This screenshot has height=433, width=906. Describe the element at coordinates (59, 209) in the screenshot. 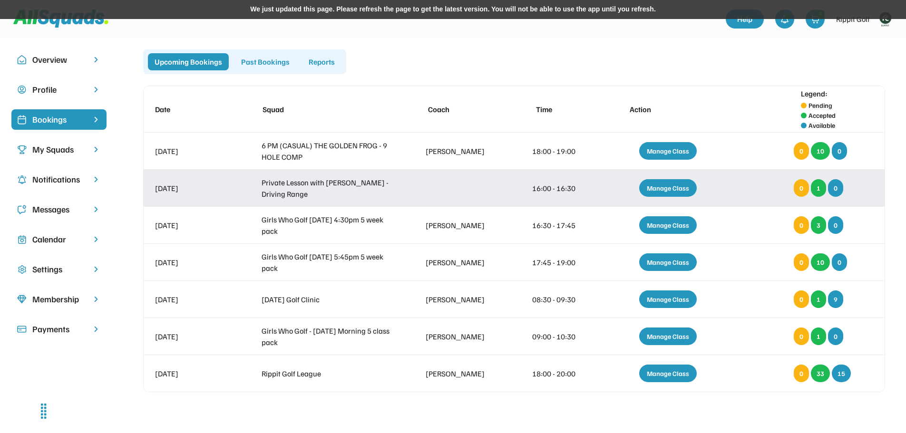

I see `div: Messages` at that location.